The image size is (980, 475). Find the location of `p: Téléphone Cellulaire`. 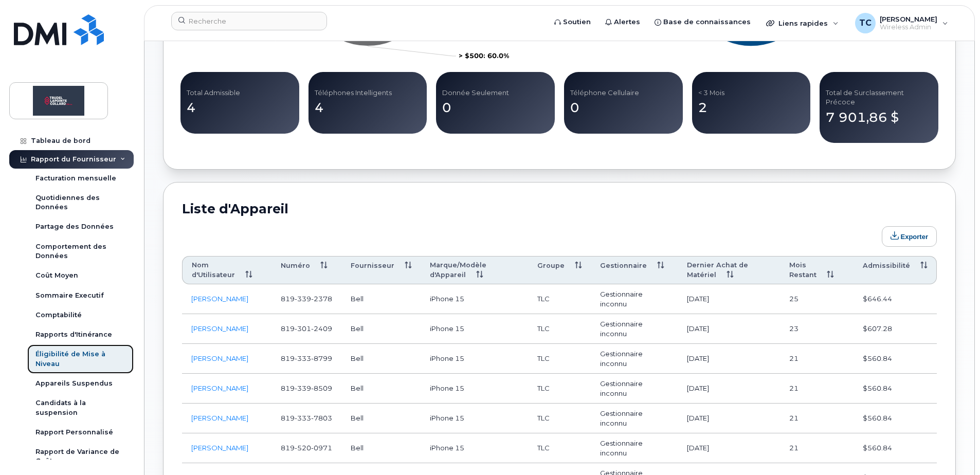

p: Téléphone Cellulaire is located at coordinates (623, 93).